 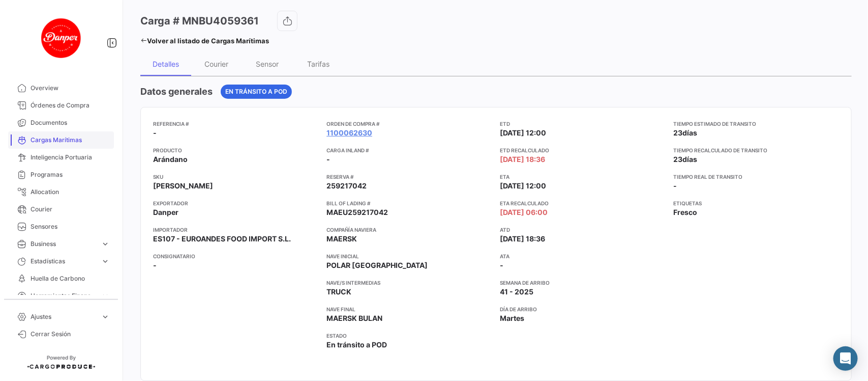 I want to click on app-card-info-title: Carga inland #, so click(x=409, y=150).